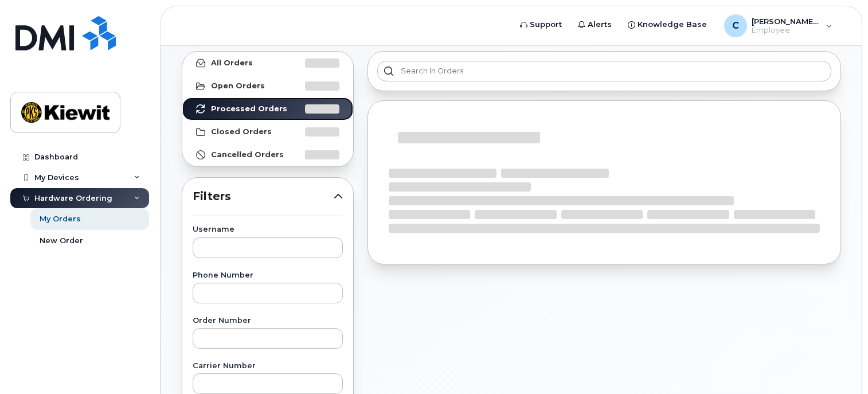 This screenshot has height=394, width=868. I want to click on span: Filters, so click(263, 196).